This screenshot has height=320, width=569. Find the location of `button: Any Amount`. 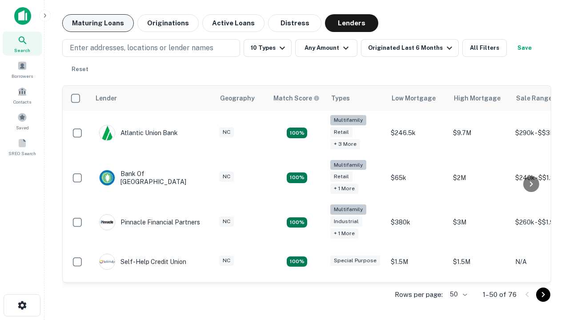

button: Any Amount is located at coordinates (326, 48).